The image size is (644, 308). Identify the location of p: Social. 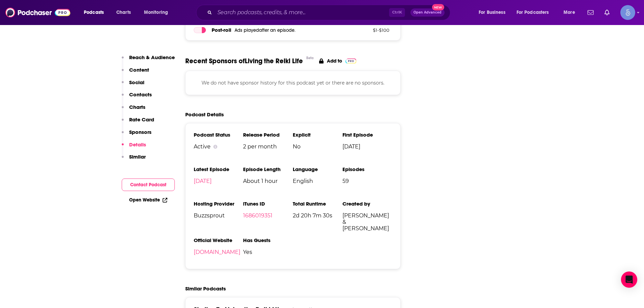
(136, 82).